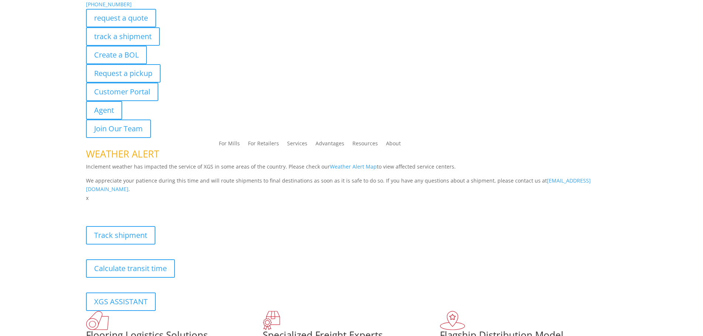 This screenshot has height=336, width=703. What do you see at coordinates (123, 154) in the screenshot?
I see `span: WEATHER ALERT` at bounding box center [123, 154].